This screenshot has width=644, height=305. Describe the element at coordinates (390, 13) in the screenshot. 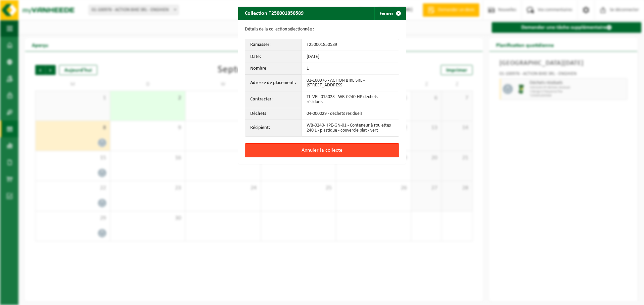

I see `button: Fermer` at that location.